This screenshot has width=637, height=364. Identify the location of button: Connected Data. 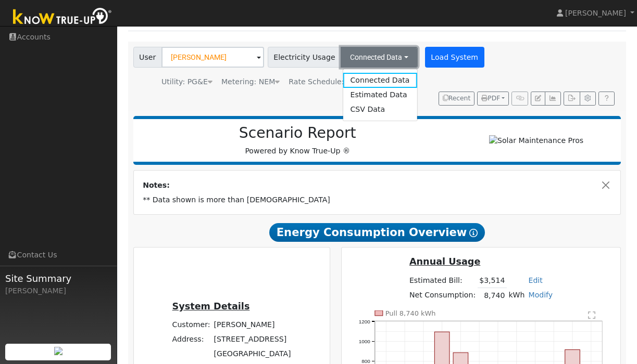
(379, 57).